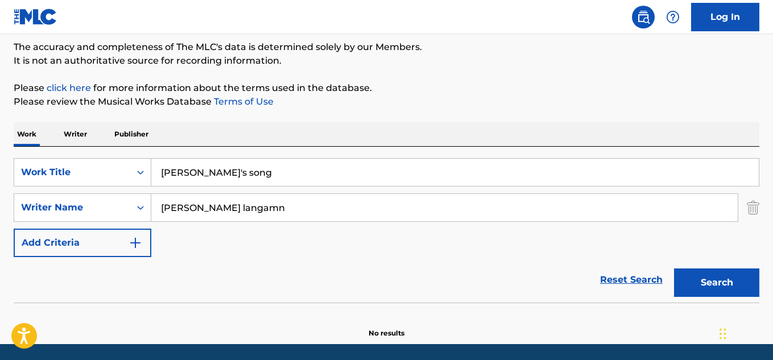  What do you see at coordinates (27, 134) in the screenshot?
I see `p: Work` at bounding box center [27, 134].